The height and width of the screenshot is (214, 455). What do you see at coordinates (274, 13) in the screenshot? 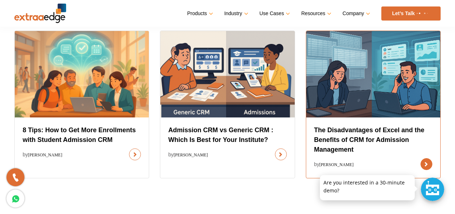
I see `a: Use Cases` at bounding box center [274, 13].